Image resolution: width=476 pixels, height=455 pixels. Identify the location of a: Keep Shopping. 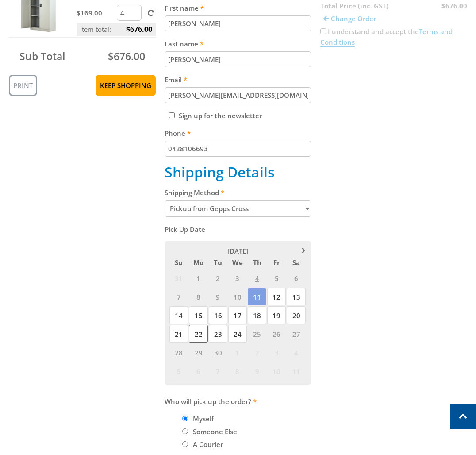
(125, 86).